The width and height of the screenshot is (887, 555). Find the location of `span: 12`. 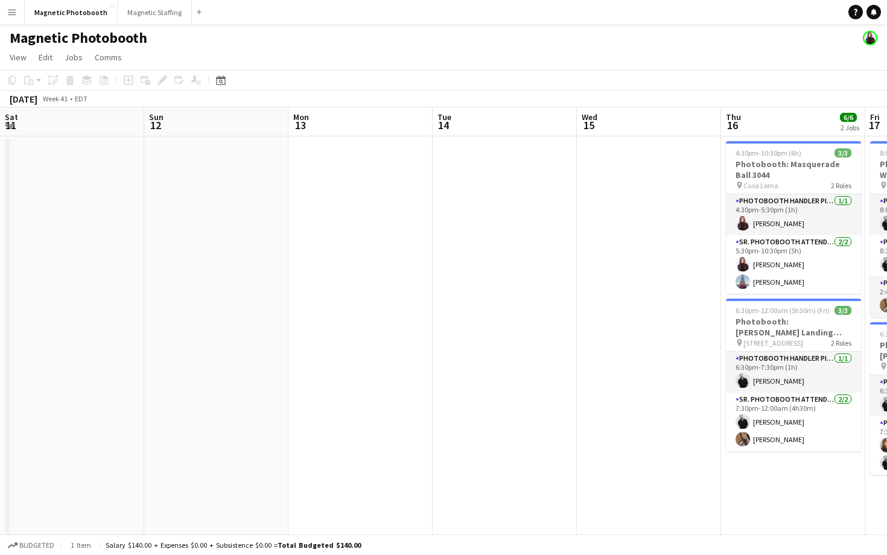

span: 12 is located at coordinates (155, 125).